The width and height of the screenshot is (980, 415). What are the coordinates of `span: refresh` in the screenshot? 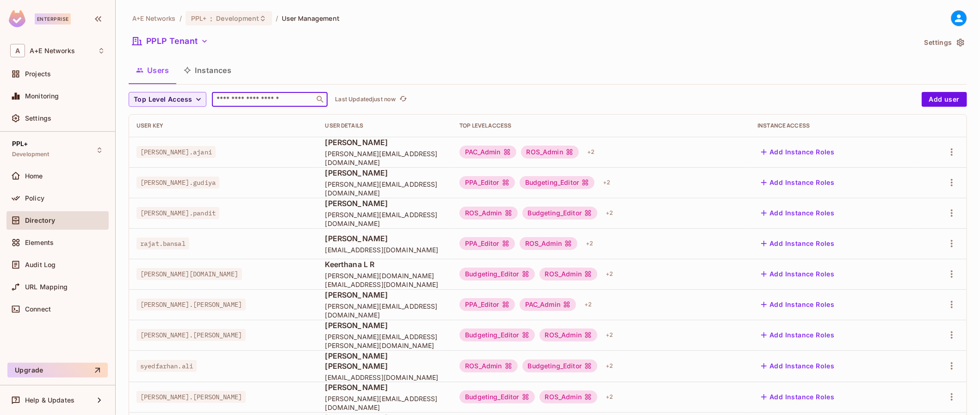 It's located at (403, 99).